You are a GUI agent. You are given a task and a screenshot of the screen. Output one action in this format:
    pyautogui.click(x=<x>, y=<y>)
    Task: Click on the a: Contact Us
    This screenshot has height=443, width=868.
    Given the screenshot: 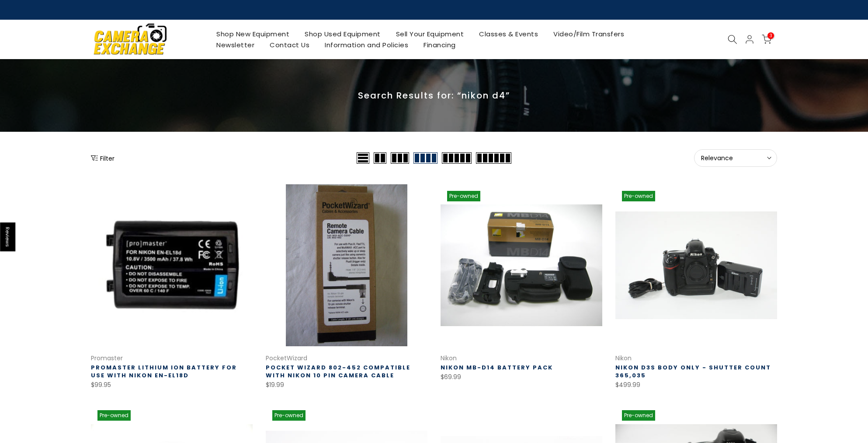 What is the action you would take?
    pyautogui.click(x=290, y=45)
    